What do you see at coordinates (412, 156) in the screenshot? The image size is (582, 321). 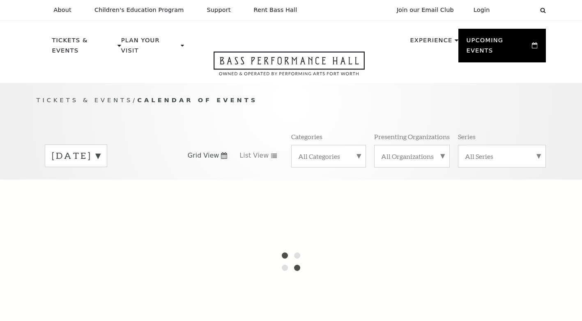 I see `label: All Organizations` at bounding box center [412, 156].